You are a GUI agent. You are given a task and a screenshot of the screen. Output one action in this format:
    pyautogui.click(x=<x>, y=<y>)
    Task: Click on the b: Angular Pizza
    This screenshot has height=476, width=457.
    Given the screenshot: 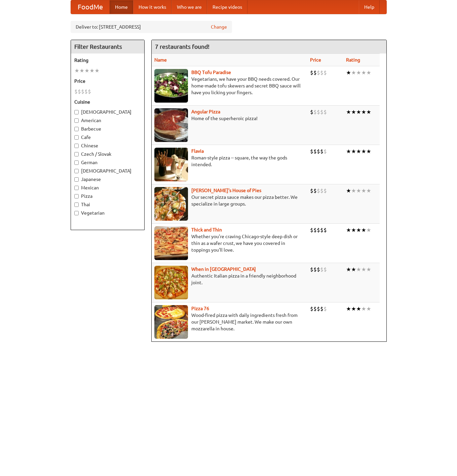 What is the action you would take?
    pyautogui.click(x=206, y=112)
    